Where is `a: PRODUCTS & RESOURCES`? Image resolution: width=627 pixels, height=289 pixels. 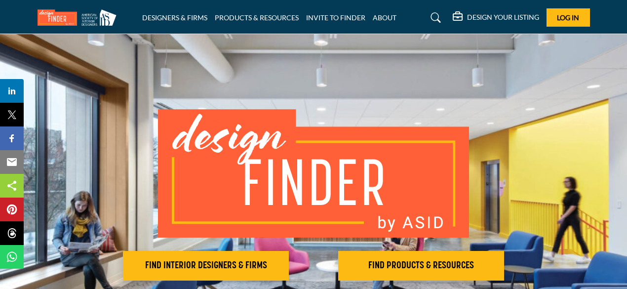 a: PRODUCTS & RESOURCES is located at coordinates (257, 17).